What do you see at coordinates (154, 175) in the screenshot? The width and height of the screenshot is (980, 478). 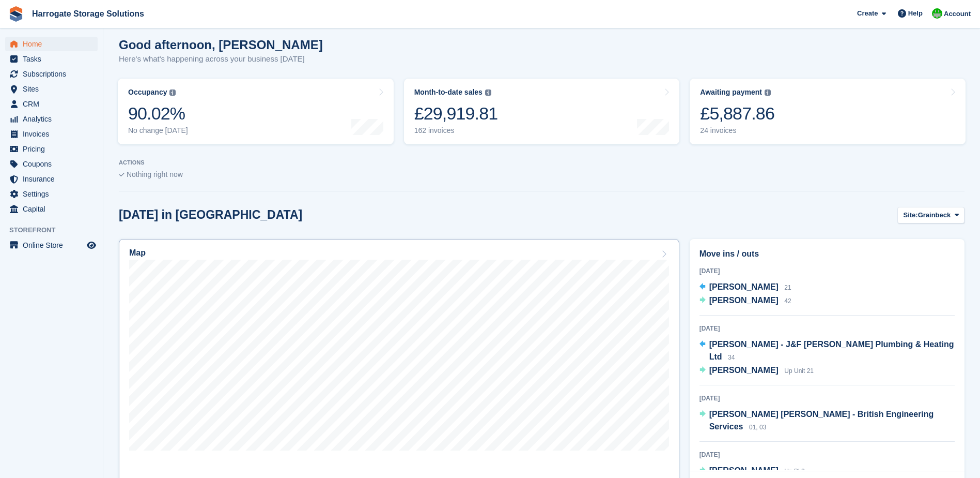 I see `span: Nothing right now` at bounding box center [154, 175].